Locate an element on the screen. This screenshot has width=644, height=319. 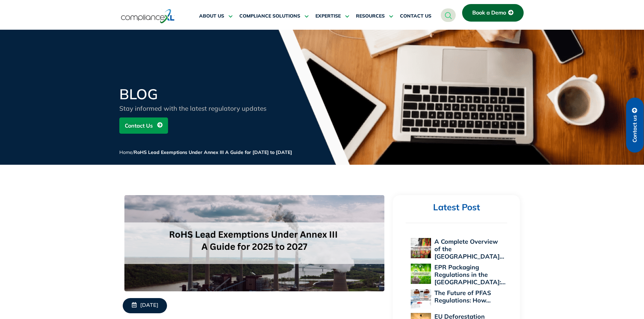
a: ABOUT US is located at coordinates (216, 16).